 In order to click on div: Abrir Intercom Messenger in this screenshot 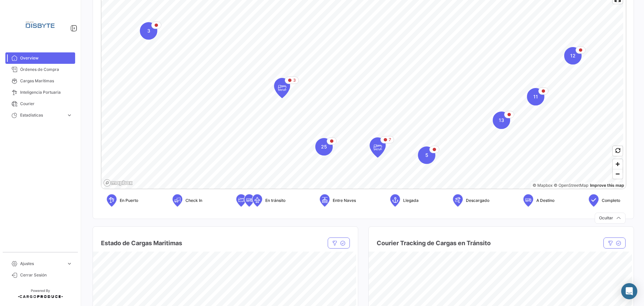, I will do `click(629, 291)`.